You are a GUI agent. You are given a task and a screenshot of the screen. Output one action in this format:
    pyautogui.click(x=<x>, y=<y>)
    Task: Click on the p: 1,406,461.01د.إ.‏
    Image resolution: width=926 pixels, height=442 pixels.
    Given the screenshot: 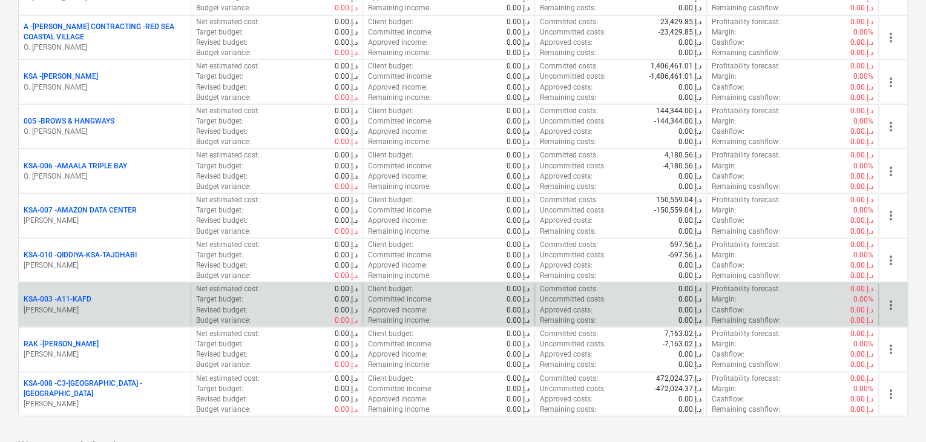 What is the action you would take?
    pyautogui.click(x=676, y=66)
    